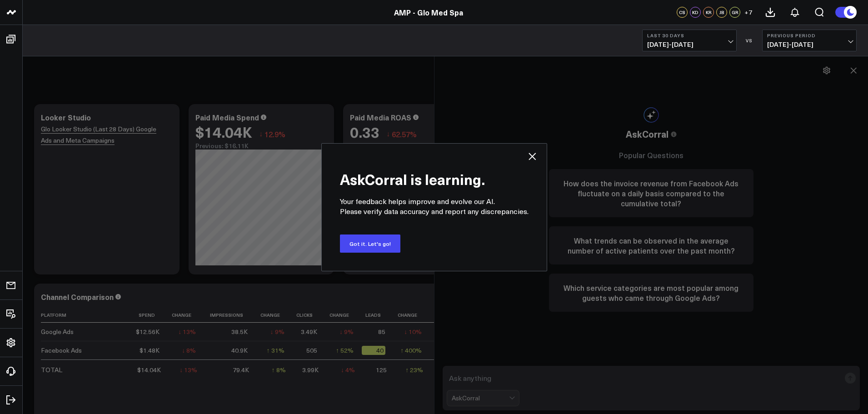  Describe the element at coordinates (428, 12) in the screenshot. I see `a: AMP - Glo Med Spa` at that location.